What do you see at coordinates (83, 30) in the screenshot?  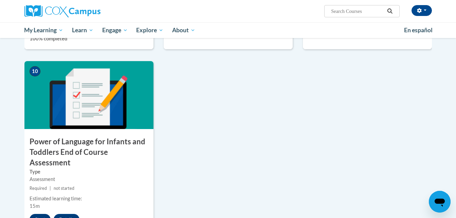 I see `span: Learn` at bounding box center [83, 30].